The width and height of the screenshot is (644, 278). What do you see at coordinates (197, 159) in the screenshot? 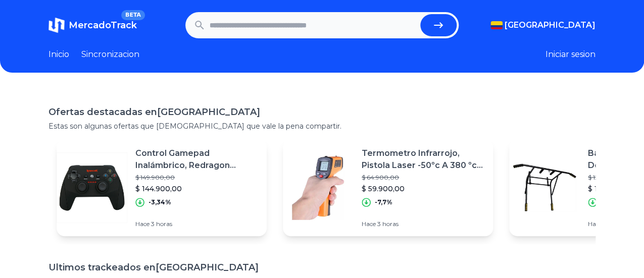
I see `p: Control Gamepad Inalámbrico, Redragon Harrow G808, Pc / Ps3` at bounding box center [197, 159].